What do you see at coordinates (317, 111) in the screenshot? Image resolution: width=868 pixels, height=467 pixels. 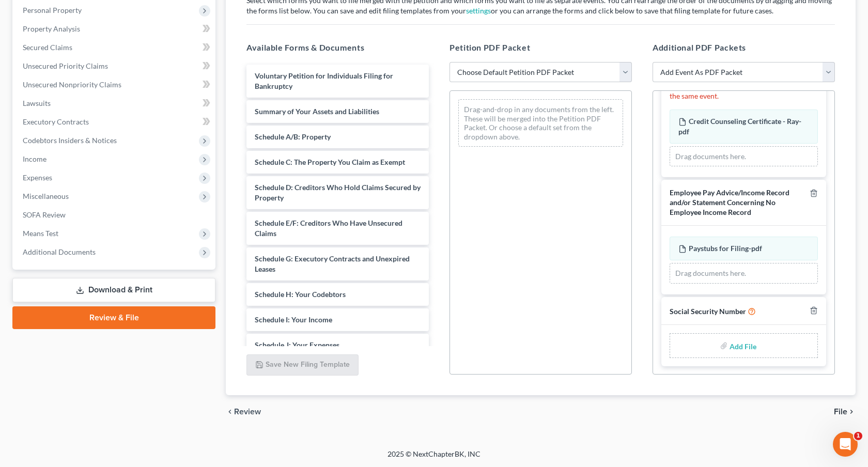 I see `span: Summary of Your Assets and Liabilities` at bounding box center [317, 111].